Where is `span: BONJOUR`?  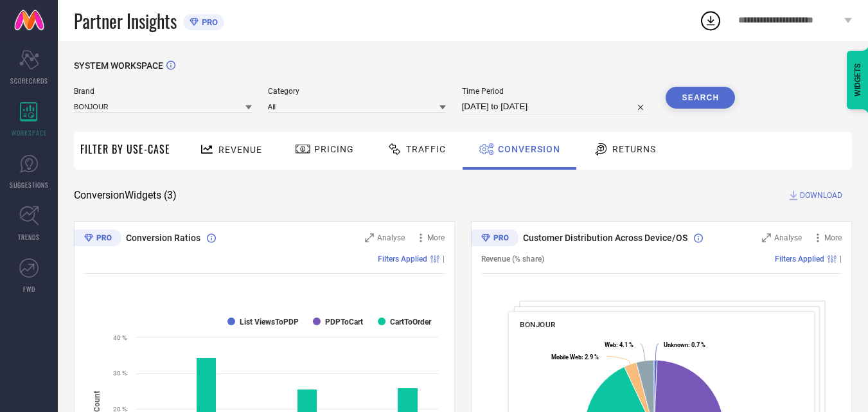 span: BONJOUR is located at coordinates (537, 324).